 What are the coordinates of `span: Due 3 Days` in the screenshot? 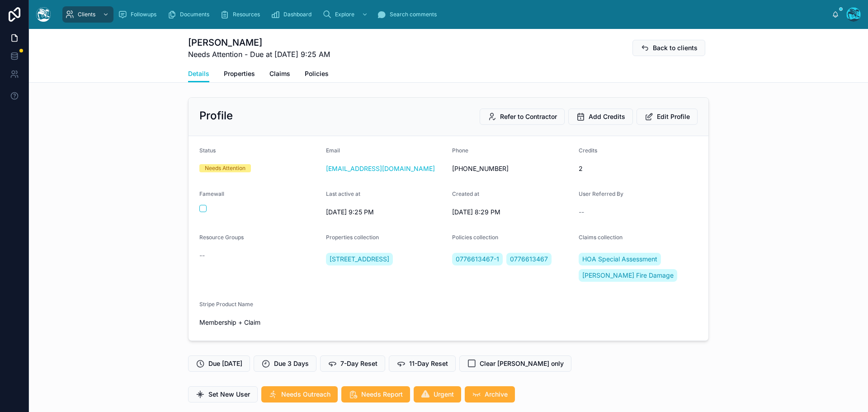 It's located at (291, 363).